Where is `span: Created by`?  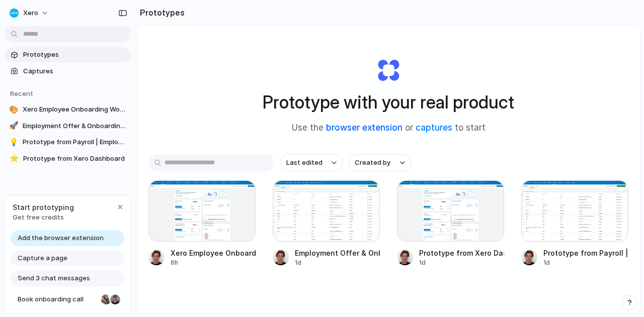 span: Created by is located at coordinates (372, 163).